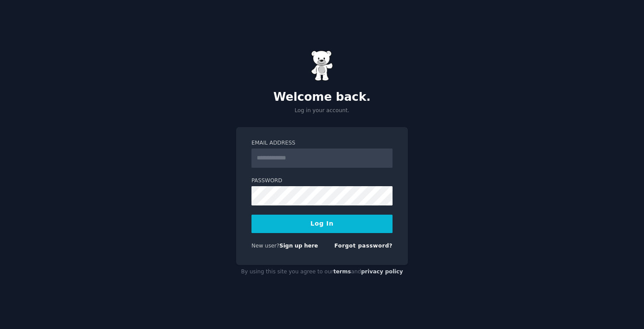  Describe the element at coordinates (322, 111) in the screenshot. I see `p: Log in your account.` at that location.